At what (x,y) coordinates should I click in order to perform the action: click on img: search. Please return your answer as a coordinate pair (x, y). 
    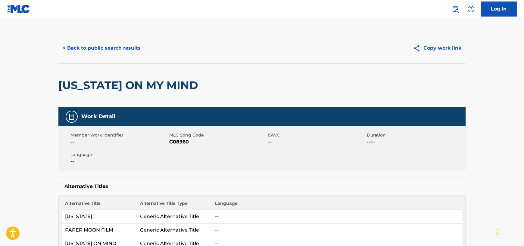
    Looking at the image, I should click on (455, 9).